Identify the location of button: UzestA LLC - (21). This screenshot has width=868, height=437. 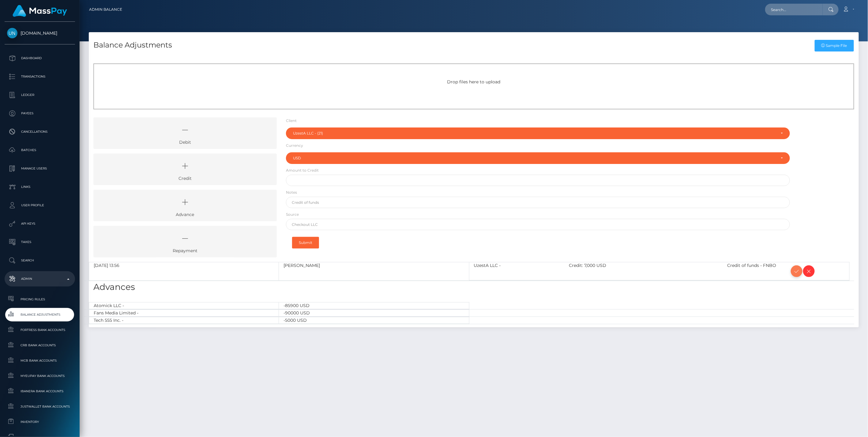
(538, 134).